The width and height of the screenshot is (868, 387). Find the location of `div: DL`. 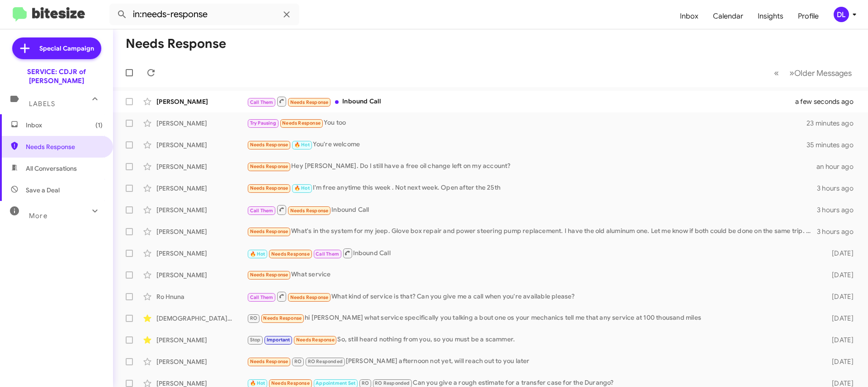

div: DL is located at coordinates (841, 14).